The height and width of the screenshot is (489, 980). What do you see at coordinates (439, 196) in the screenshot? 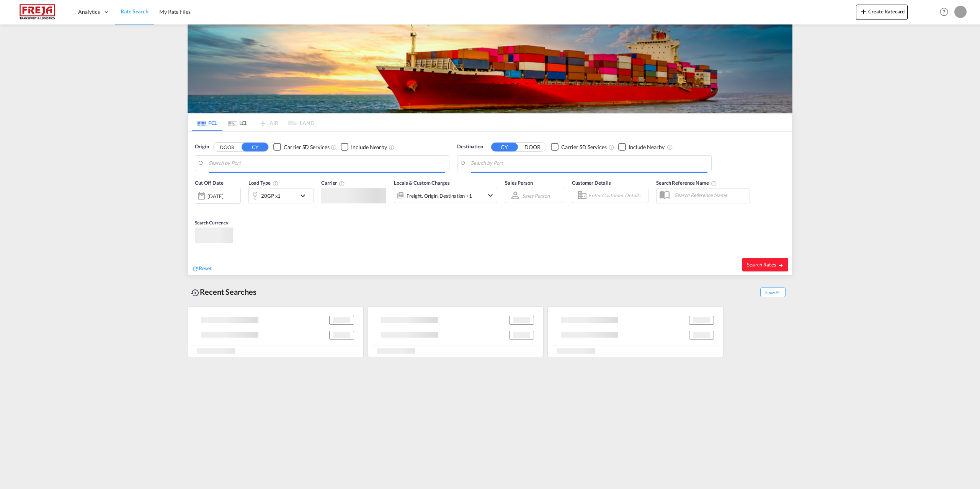
I see `div: Freight Origin Destination Factory Stuffing` at bounding box center [439, 196].